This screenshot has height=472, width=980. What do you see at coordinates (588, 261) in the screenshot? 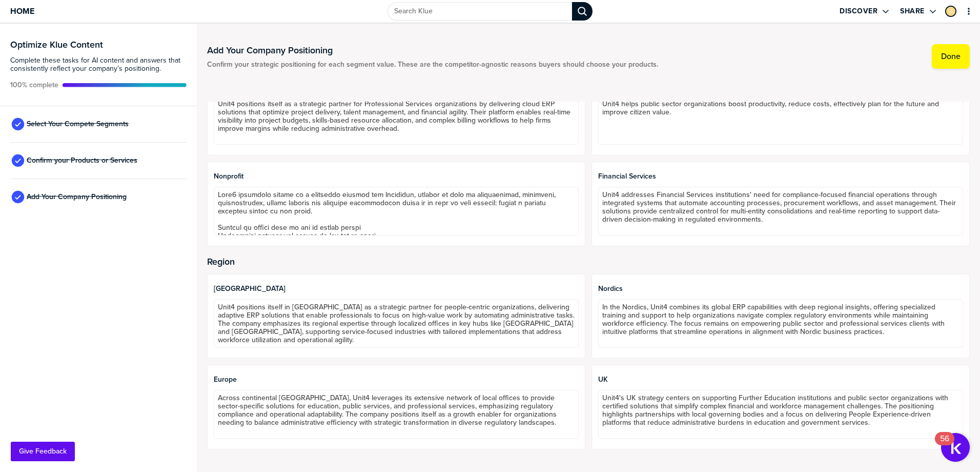
I see `h2: Region` at bounding box center [588, 261].